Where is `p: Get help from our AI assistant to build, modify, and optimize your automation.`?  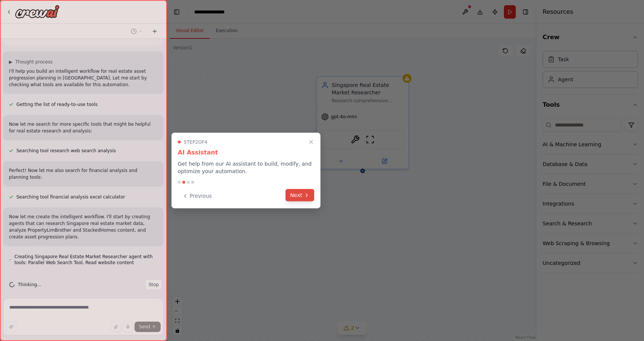 p: Get help from our AI assistant to build, modify, and optimize your automation. is located at coordinates (246, 168).